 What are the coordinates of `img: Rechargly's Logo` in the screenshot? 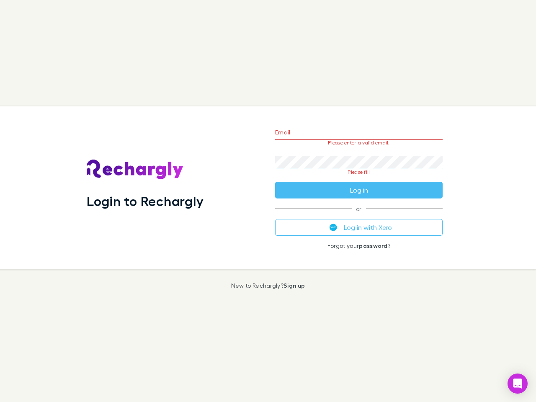 It's located at (135, 169).